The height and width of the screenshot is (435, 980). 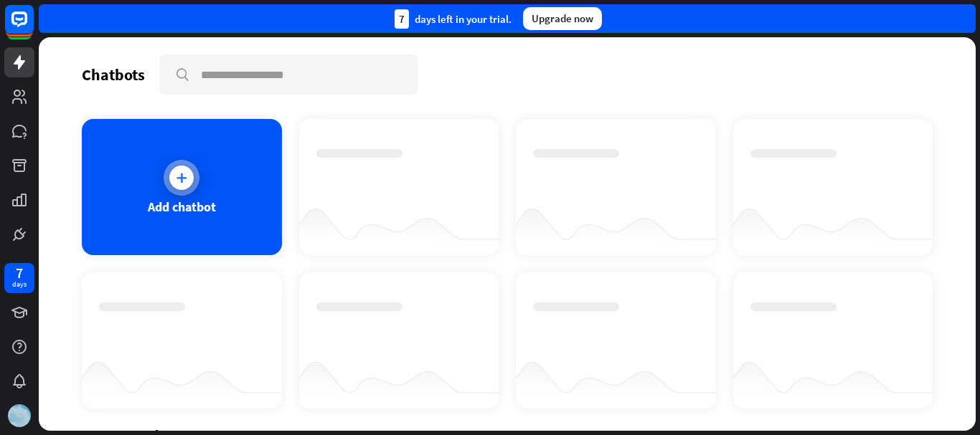 What do you see at coordinates (33, 27) in the screenshot?
I see `button: Open LiveChat chat widget` at bounding box center [33, 27].